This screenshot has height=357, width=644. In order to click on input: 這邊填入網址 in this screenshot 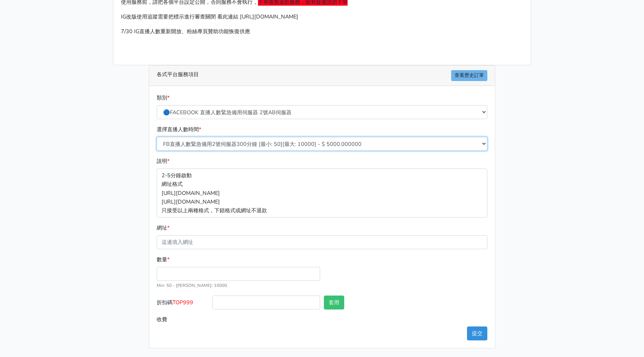, I will do `click(322, 242)`.